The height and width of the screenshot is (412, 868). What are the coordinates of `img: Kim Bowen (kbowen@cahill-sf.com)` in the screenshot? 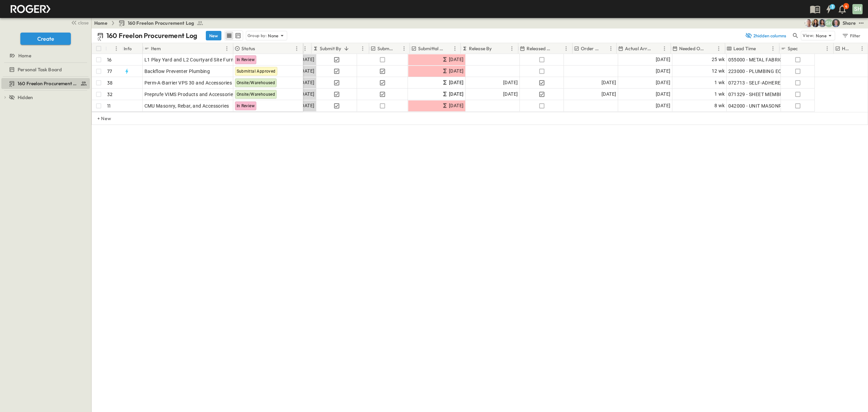 It's located at (815, 23).